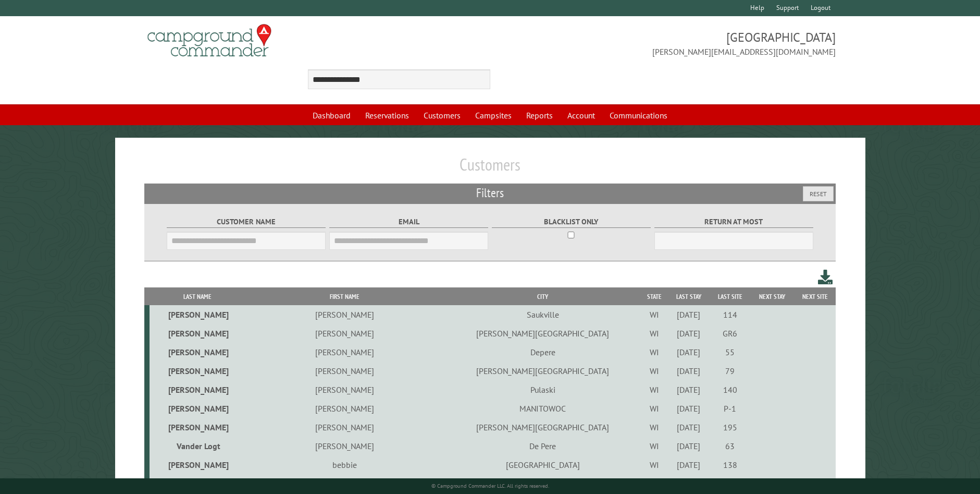  I want to click on td: De Pere, so click(543, 446).